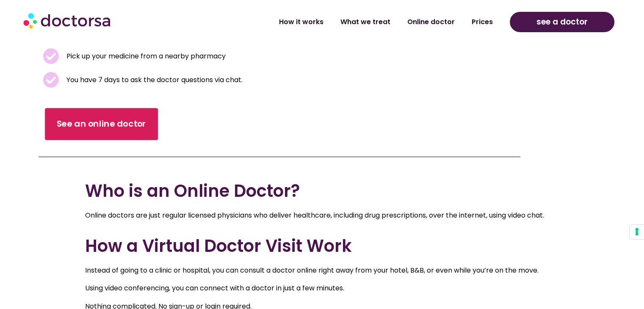  I want to click on a: See an online doctor, so click(101, 124).